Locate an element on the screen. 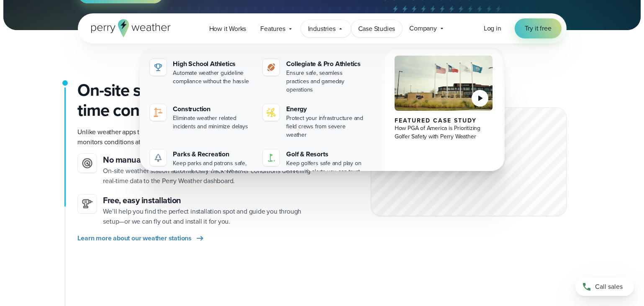 The image size is (644, 306). div: Parks & Recreation is located at coordinates (213, 154).